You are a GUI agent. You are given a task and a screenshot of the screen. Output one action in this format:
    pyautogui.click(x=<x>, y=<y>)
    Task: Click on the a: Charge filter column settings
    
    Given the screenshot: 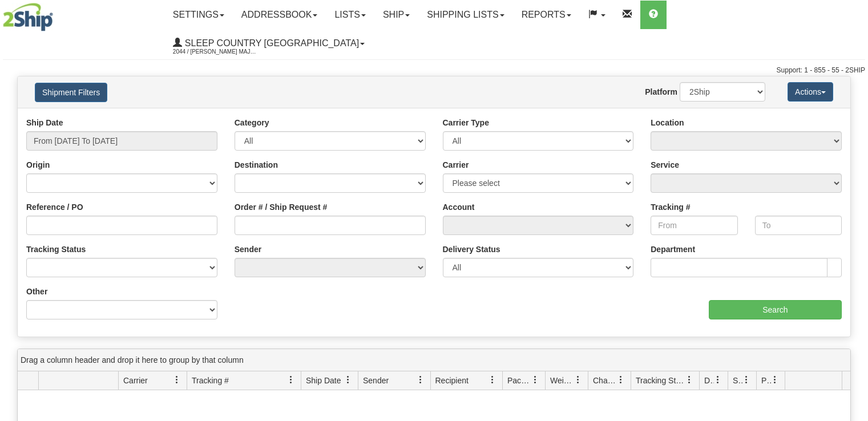 What is the action you would take?
    pyautogui.click(x=621, y=380)
    